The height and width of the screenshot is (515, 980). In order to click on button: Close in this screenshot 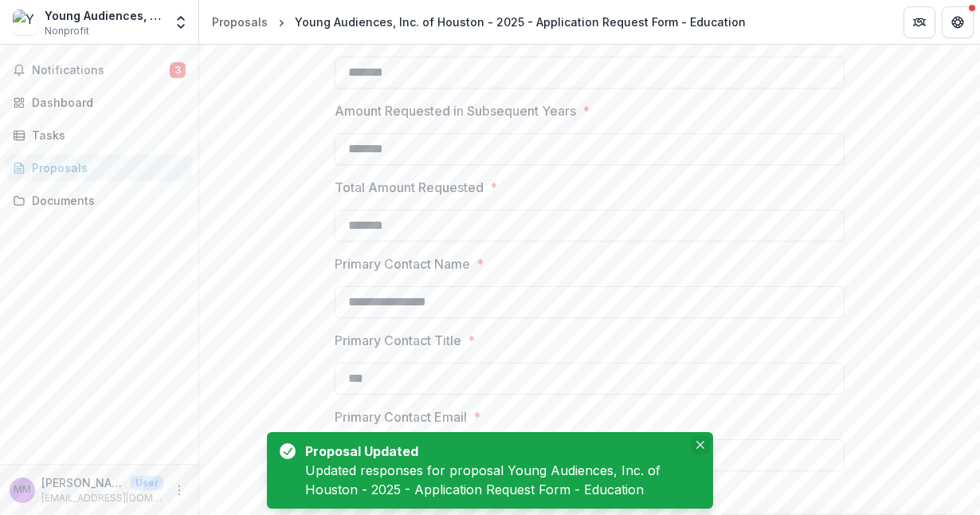, I will do `click(700, 445)`.